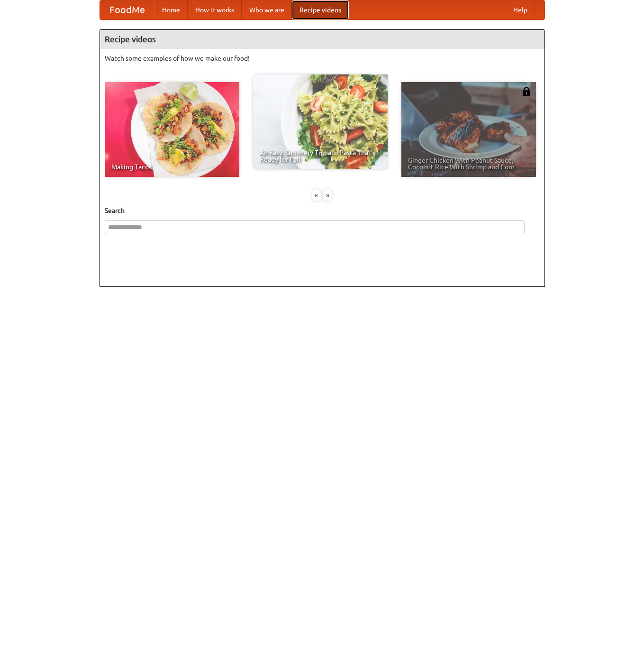  What do you see at coordinates (321, 122) in the screenshot?
I see `a: An Easy, Summery Tomato Pasta That's Ready for Fall` at bounding box center [321, 122].